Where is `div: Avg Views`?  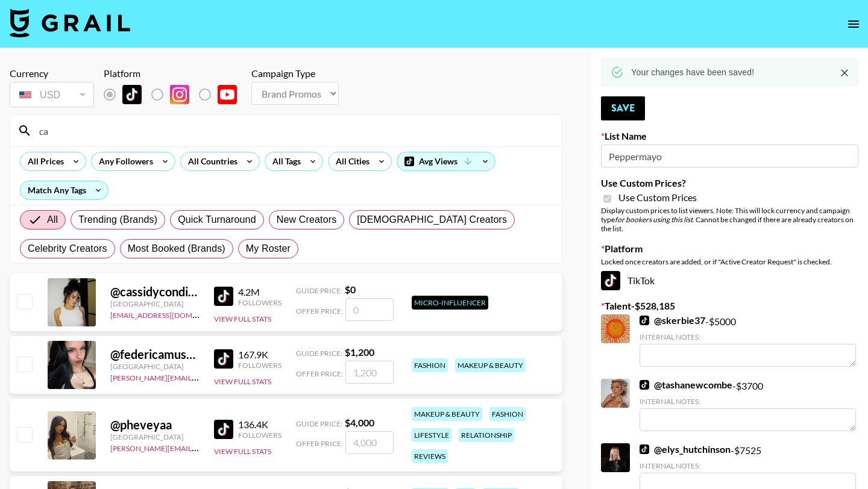 div: Avg Views is located at coordinates (446, 162).